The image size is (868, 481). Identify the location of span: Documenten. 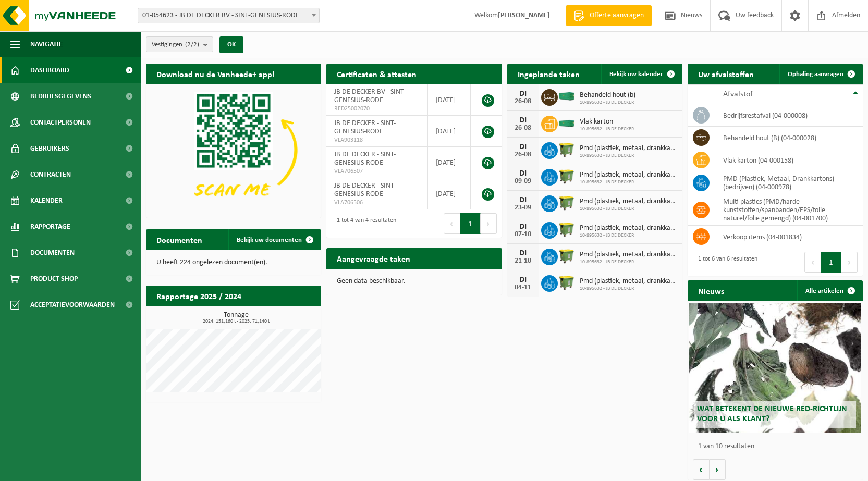
(52, 253).